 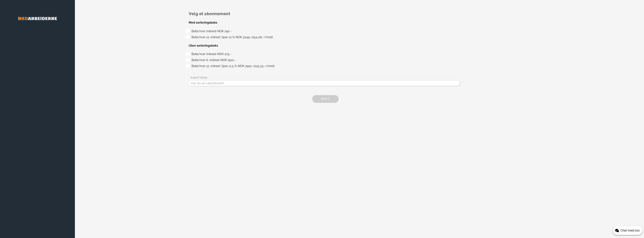 What do you see at coordinates (325, 99) in the screenshot?
I see `span: Neste` at bounding box center [325, 99].